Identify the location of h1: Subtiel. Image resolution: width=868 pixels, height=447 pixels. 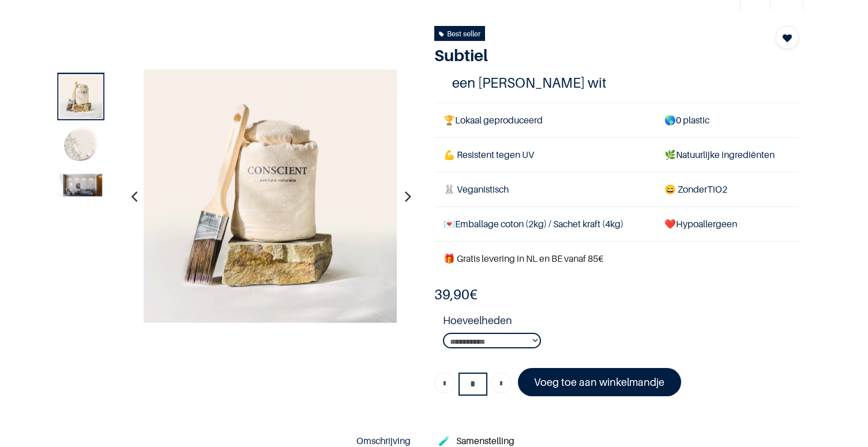
(589, 55).